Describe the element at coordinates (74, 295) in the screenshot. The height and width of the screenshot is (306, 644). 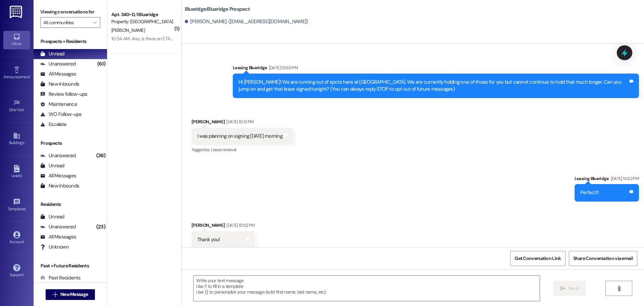
I see `span: New Message` at that location.